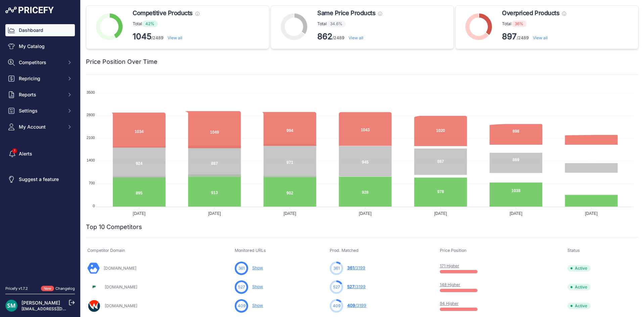  What do you see at coordinates (91, 183) in the screenshot?
I see `tspan: 700` at bounding box center [91, 183].